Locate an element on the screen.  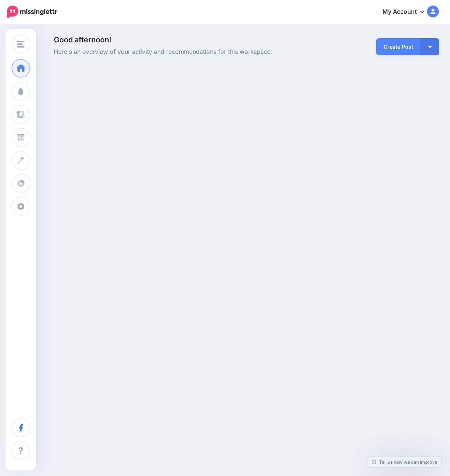
img: arrow-down-white.png is located at coordinates (430, 47).